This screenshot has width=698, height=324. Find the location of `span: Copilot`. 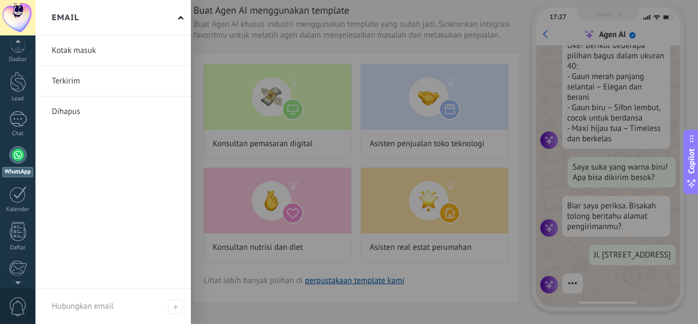

span: Copilot is located at coordinates (691, 161).